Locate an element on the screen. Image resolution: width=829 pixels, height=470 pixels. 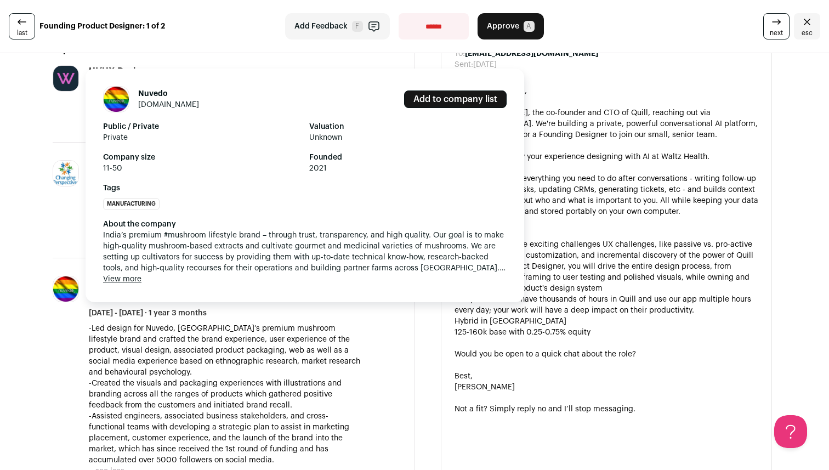
p: -Assisted engineers, associated business stakeholders, and cross-functional teams with developing... is located at coordinates (225, 438).